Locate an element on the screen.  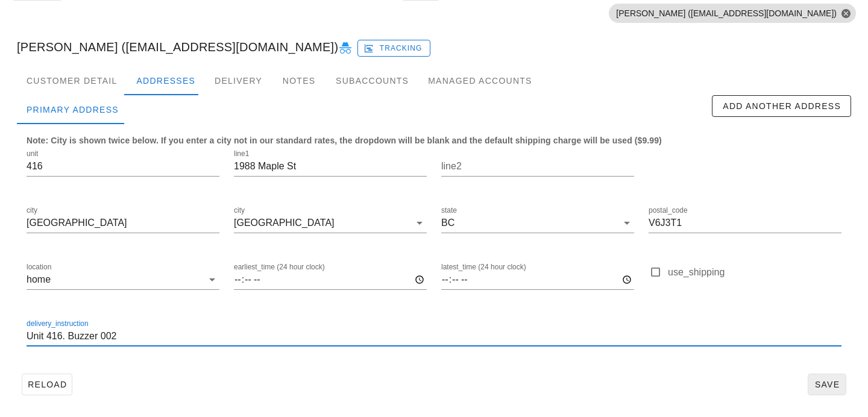
label: latest_time (24 hour clock) is located at coordinates (484, 267).